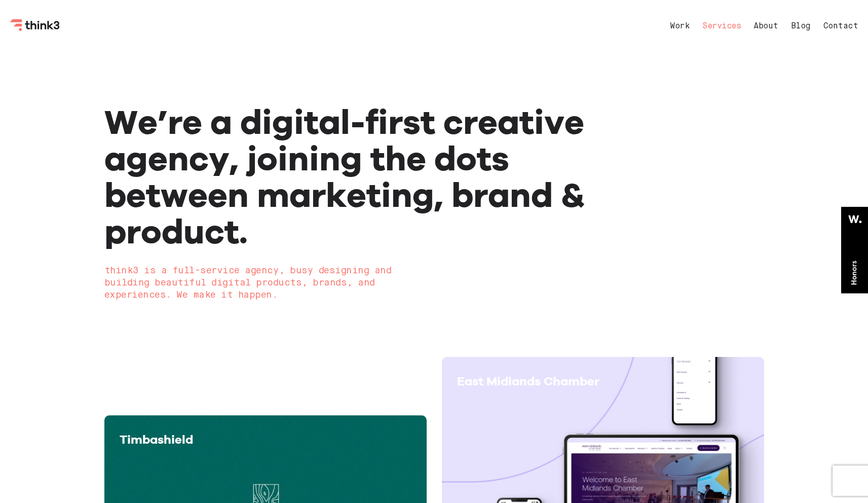 This screenshot has width=868, height=503. Describe the element at coordinates (840, 27) in the screenshot. I see `a: Contact` at that location.